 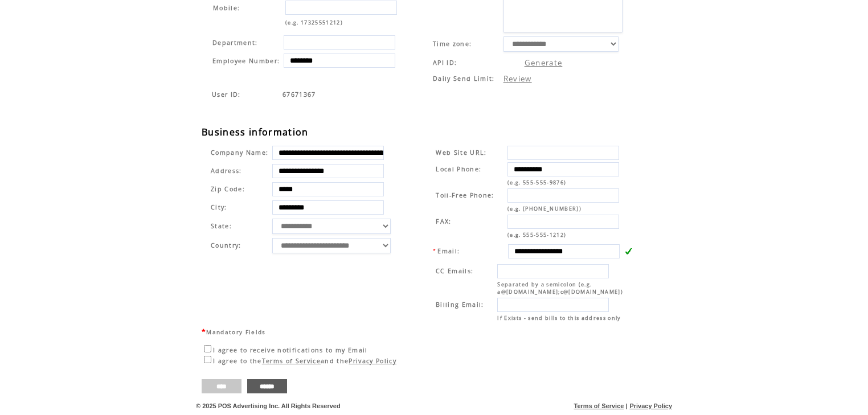 I want to click on span: I agree to receive notifications to my Email, so click(x=290, y=351).